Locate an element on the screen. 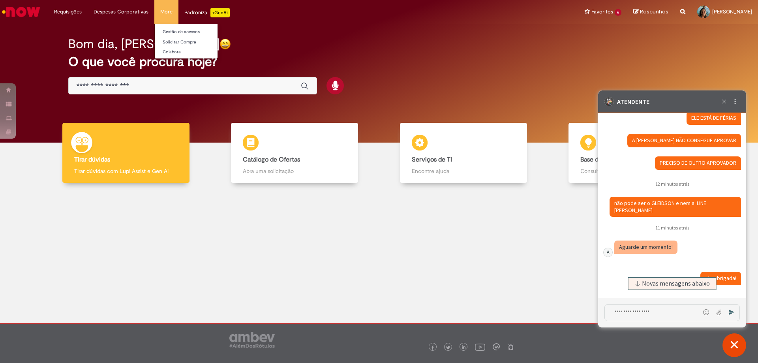  img: logo_footer_workplace.png is located at coordinates (496, 347).